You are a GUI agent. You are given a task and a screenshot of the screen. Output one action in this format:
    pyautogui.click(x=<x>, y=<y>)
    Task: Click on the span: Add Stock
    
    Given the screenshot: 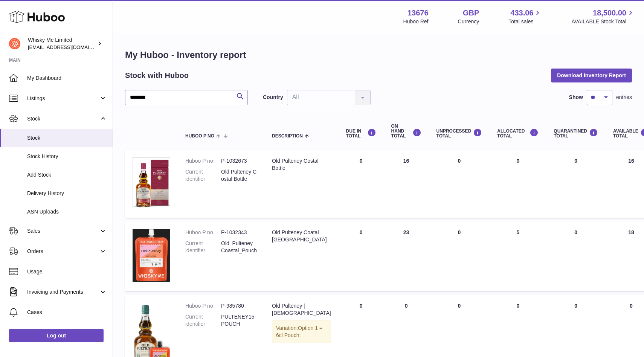 What is the action you would take?
    pyautogui.click(x=67, y=174)
    